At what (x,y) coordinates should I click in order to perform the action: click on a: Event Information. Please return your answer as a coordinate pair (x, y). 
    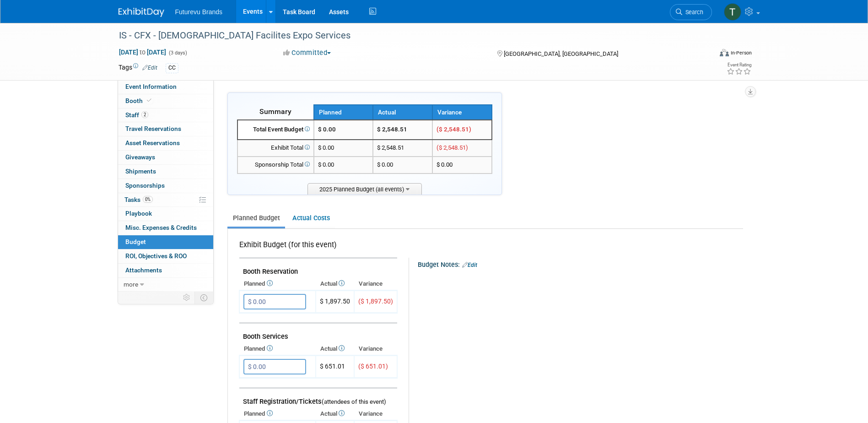
    Looking at the image, I should click on (166, 87).